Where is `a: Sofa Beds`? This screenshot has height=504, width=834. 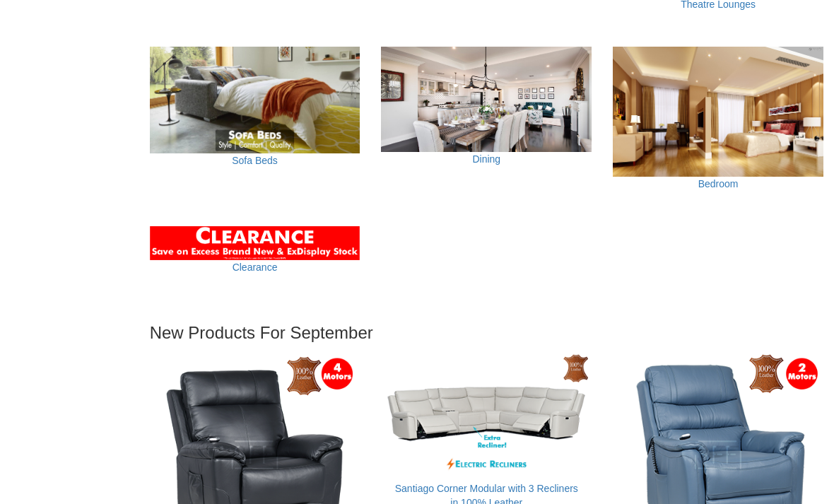 a: Sofa Beds is located at coordinates (255, 160).